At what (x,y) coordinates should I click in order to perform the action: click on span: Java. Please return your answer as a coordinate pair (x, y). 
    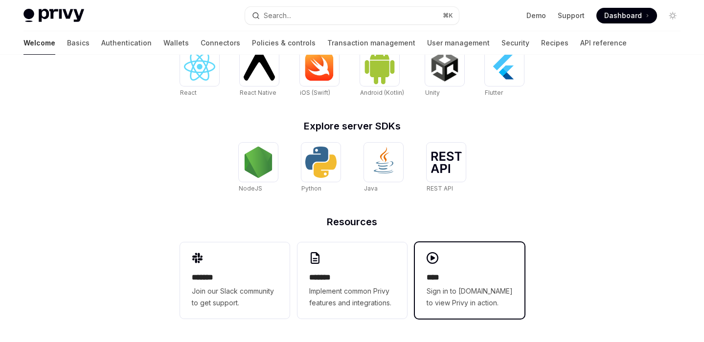
    Looking at the image, I should click on (371, 188).